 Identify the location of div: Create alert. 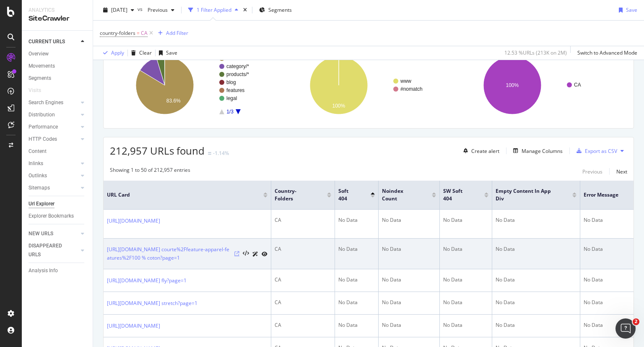
(485, 151).